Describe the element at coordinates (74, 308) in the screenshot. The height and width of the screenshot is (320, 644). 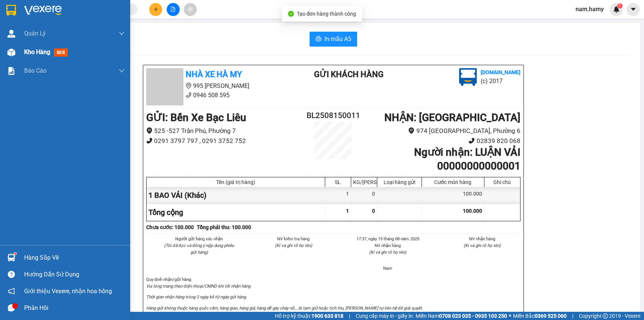
I see `div: Phản hồi` at that location.